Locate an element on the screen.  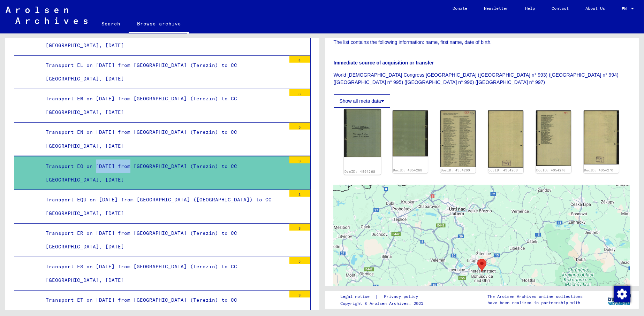
button: Show all meta data is located at coordinates (362, 101).